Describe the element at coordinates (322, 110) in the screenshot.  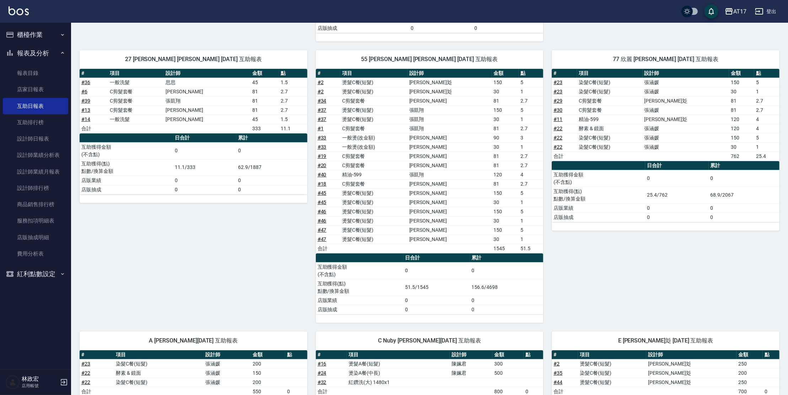
I see `a: #37` at that location.